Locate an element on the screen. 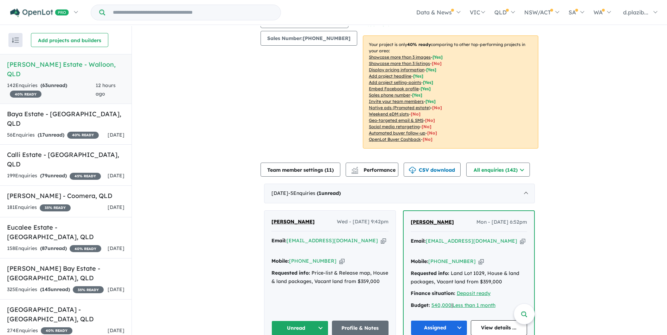  span: 17 is located at coordinates (42, 135).